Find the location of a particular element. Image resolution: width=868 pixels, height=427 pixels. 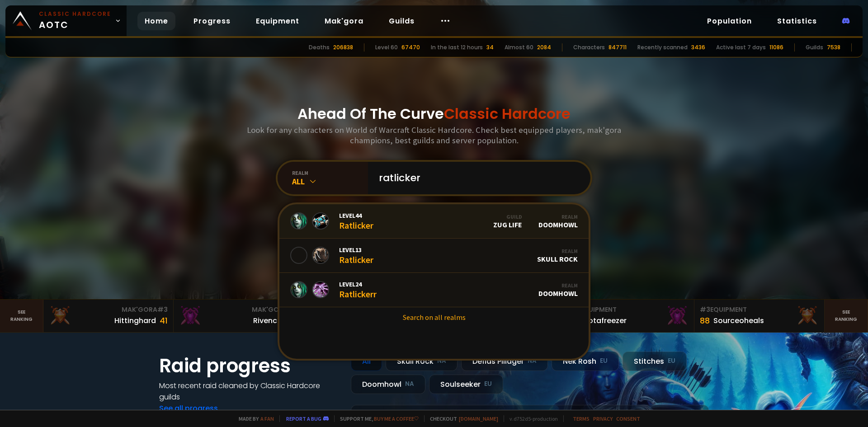

div: Rivench is located at coordinates (267, 320).